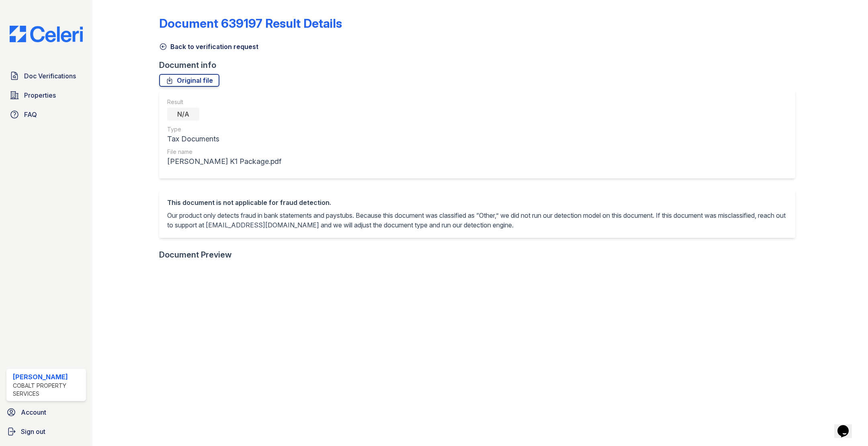 The width and height of the screenshot is (868, 446). What do you see at coordinates (48, 390) in the screenshot?
I see `div: Cobalt Property Services` at bounding box center [48, 390].